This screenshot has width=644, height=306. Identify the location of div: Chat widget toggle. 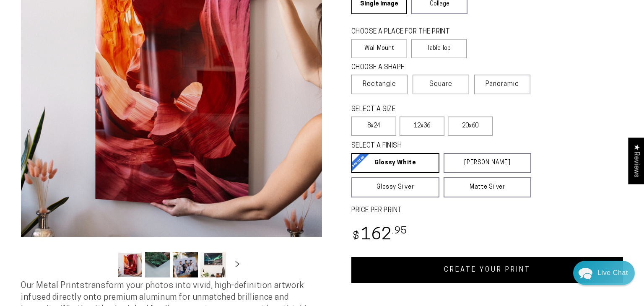
(604, 273).